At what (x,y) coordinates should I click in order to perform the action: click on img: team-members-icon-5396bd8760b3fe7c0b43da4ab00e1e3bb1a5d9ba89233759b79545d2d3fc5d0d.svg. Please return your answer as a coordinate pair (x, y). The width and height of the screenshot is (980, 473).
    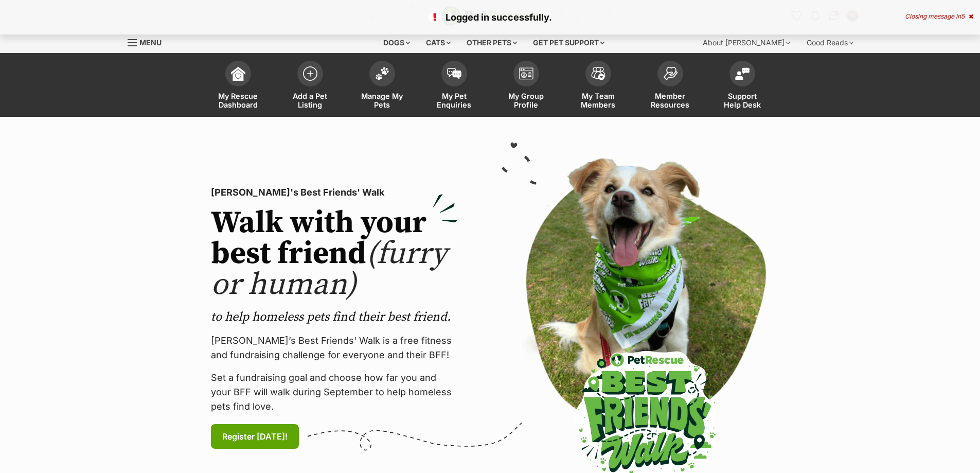
    Looking at the image, I should click on (598, 74).